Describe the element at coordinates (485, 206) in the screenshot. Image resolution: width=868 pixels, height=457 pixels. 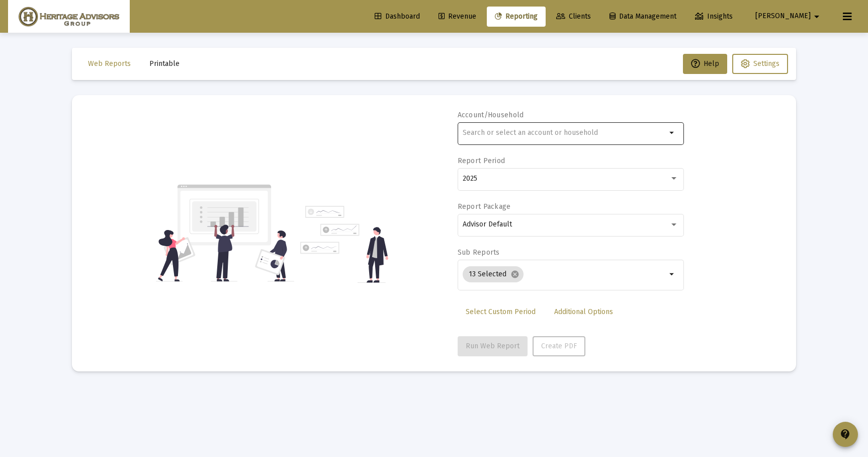
I see `label: Report Package` at that location.